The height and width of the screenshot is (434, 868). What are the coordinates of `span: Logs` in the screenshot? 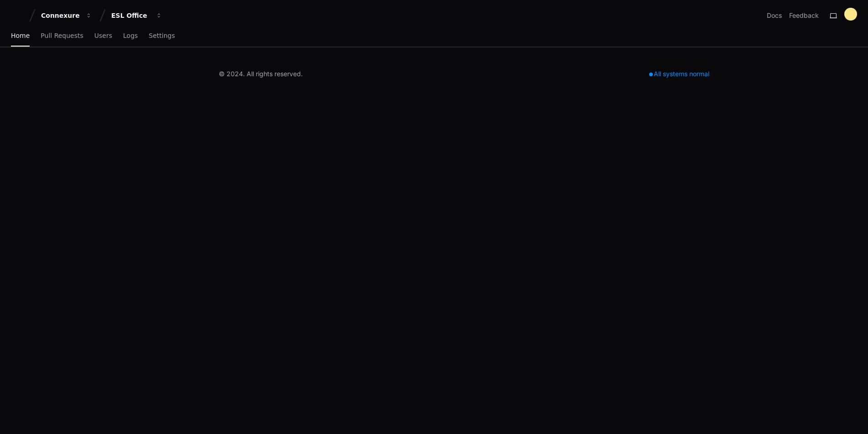 It's located at (131, 36).